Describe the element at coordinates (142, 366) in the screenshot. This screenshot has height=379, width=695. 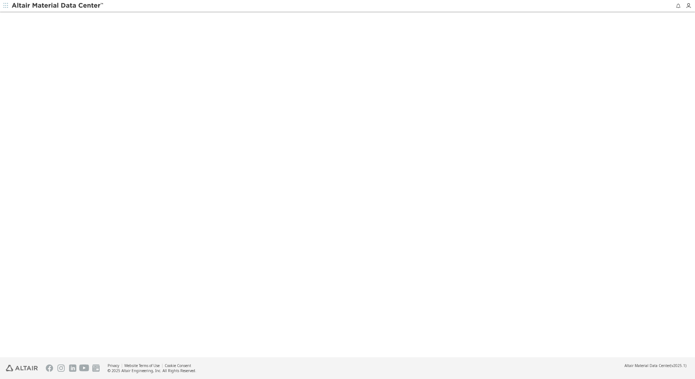
I see `a: Website Terms of Use` at that location.